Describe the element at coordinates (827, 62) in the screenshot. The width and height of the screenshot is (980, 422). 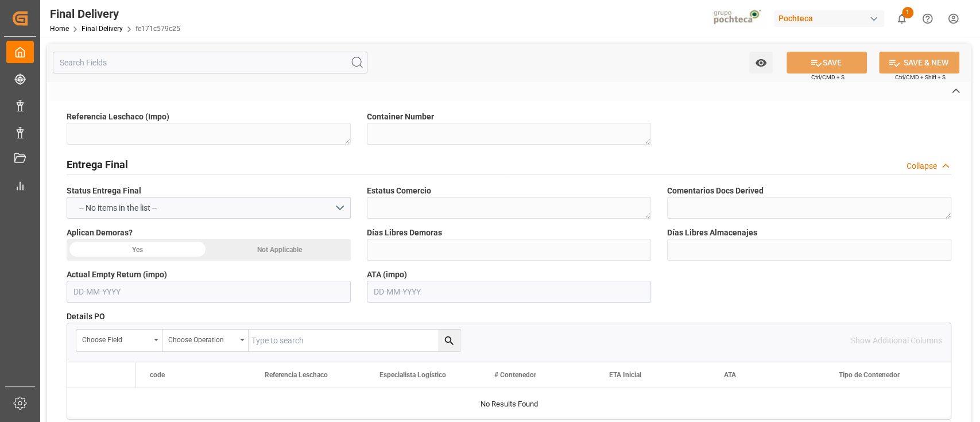
I see `button: SAVE` at that location.